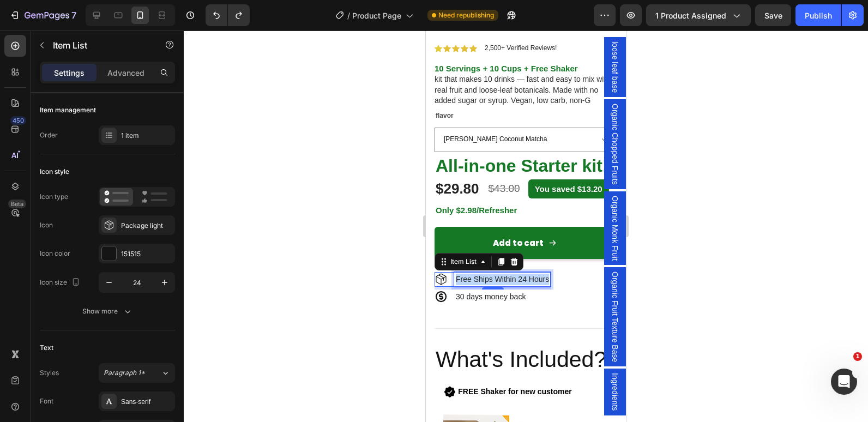  I want to click on button: Save, so click(773, 15).